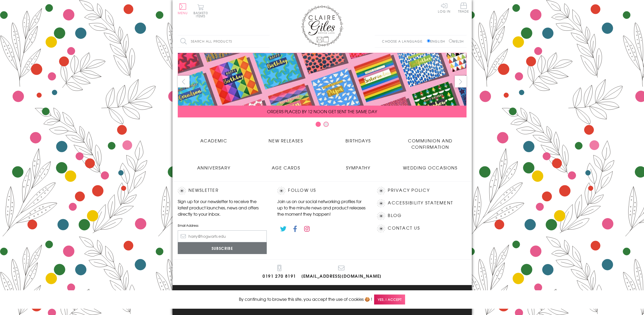 This screenshot has height=315, width=644. Describe the element at coordinates (358, 166) in the screenshot. I see `a: Sympathy` at that location.